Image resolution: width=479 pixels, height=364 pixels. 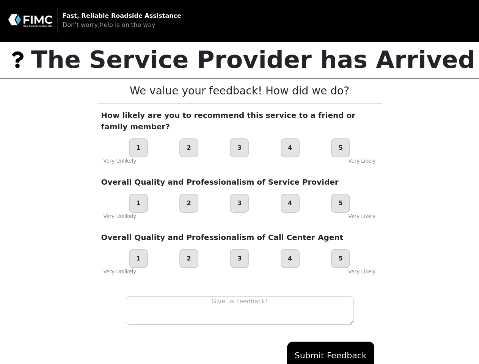 What do you see at coordinates (253, 60) in the screenshot?
I see `p: The Service Provider has Arrived` at bounding box center [253, 60].